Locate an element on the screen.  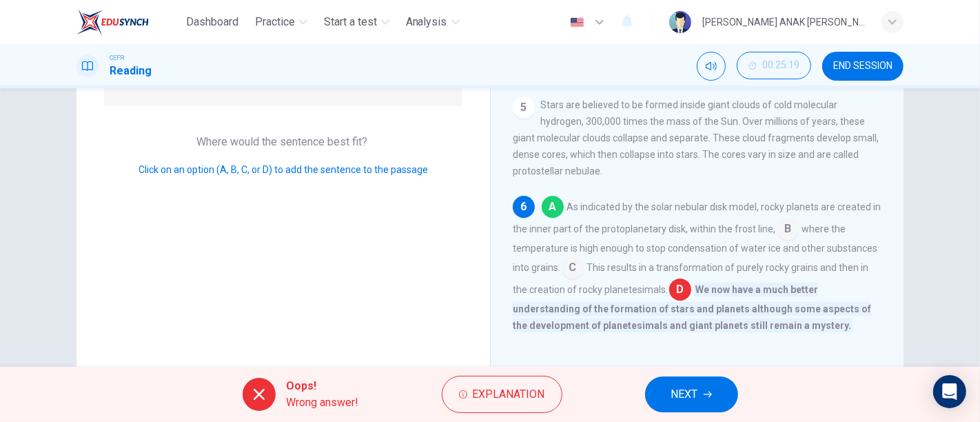
span: Explanation is located at coordinates (509, 394).